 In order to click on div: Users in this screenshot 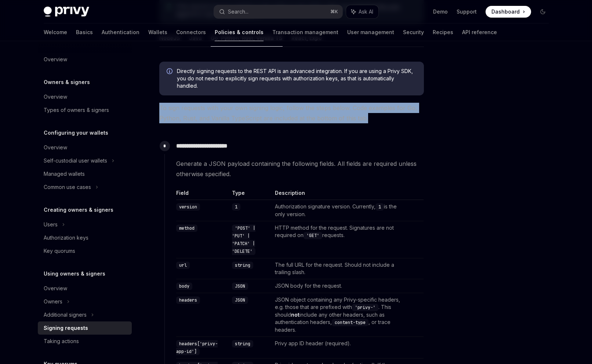, I will do `click(51, 225)`.